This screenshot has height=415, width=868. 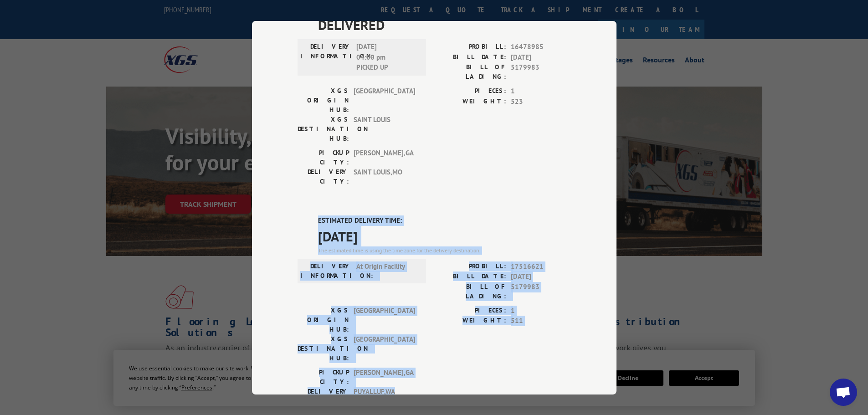 What do you see at coordinates (384, 396) in the screenshot?
I see `span: PUYALLUP , WA` at bounding box center [384, 396].